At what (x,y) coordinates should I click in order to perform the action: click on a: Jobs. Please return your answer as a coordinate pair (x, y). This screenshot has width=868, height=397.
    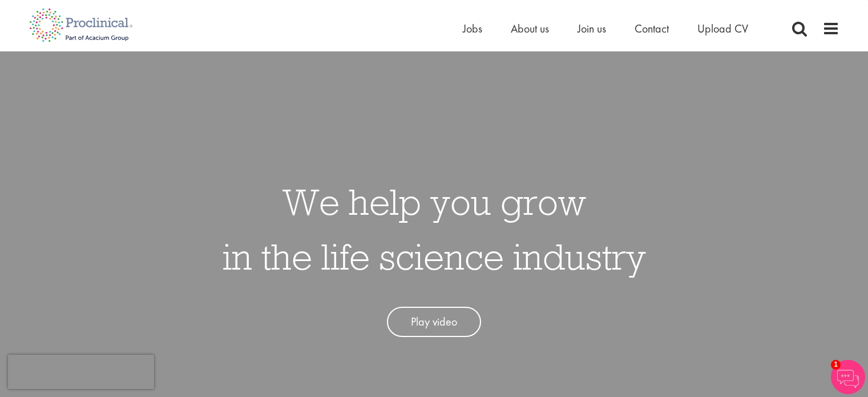
    Looking at the image, I should click on (472, 28).